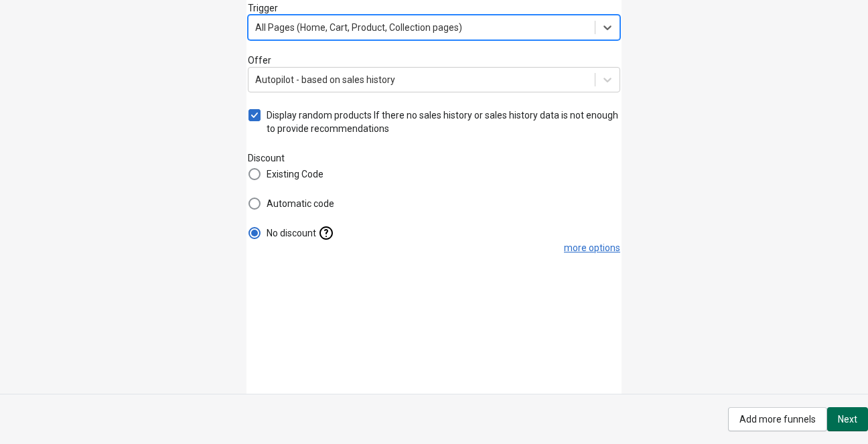 This screenshot has height=444, width=868. What do you see at coordinates (325, 80) in the screenshot?
I see `div: Autopilot - based on sales history` at bounding box center [325, 80].